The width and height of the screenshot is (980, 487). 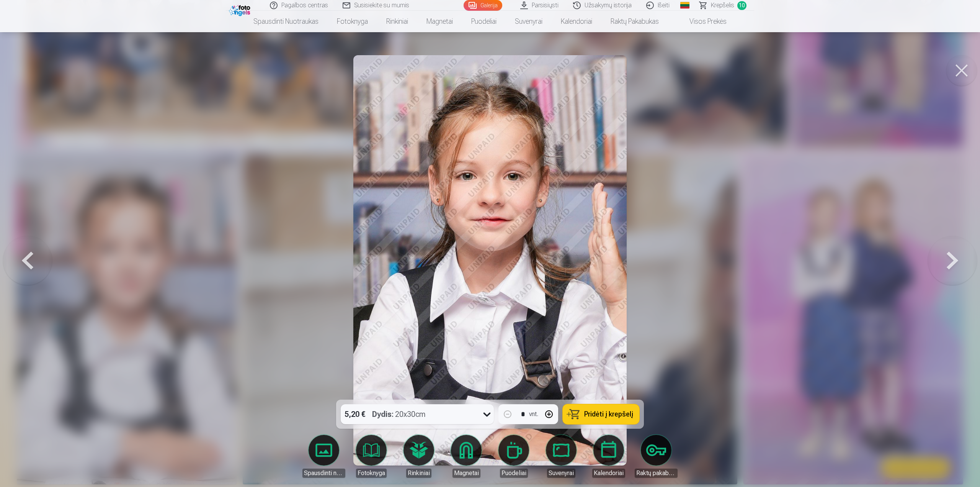 I want to click on div: Suvenyrai, so click(x=561, y=473).